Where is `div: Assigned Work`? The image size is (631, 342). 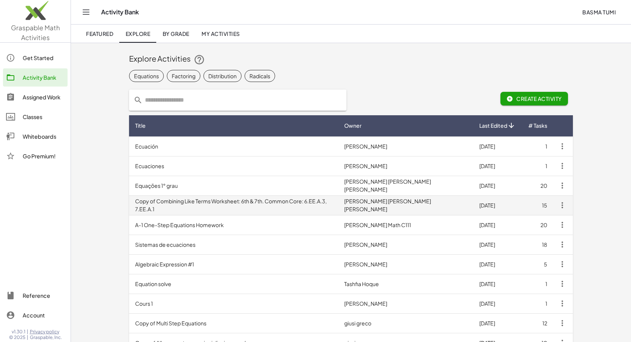
div: Assigned Work is located at coordinates (43, 97).